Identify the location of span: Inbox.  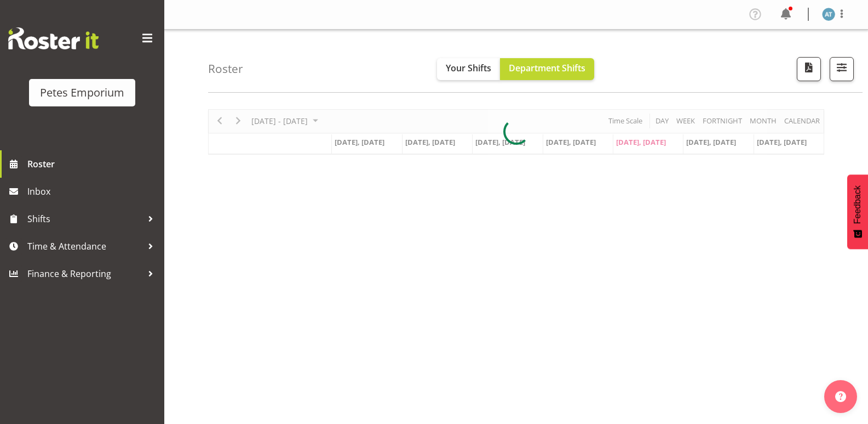
(93, 191).